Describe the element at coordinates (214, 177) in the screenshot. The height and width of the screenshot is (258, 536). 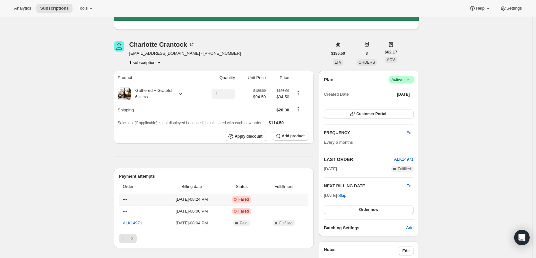
I see `h2: Payment attempts` at that location.